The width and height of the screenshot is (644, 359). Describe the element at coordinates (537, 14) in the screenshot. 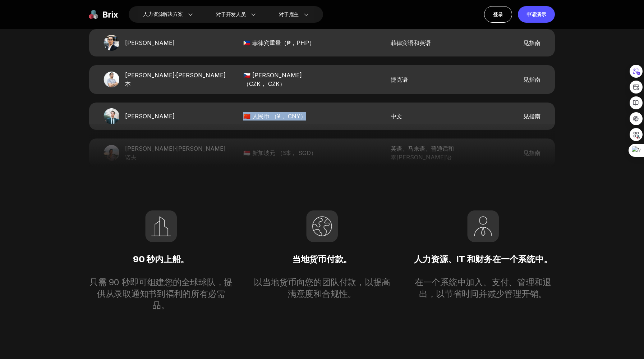

I see `monica-translate-translate: 申请演示` at that location.